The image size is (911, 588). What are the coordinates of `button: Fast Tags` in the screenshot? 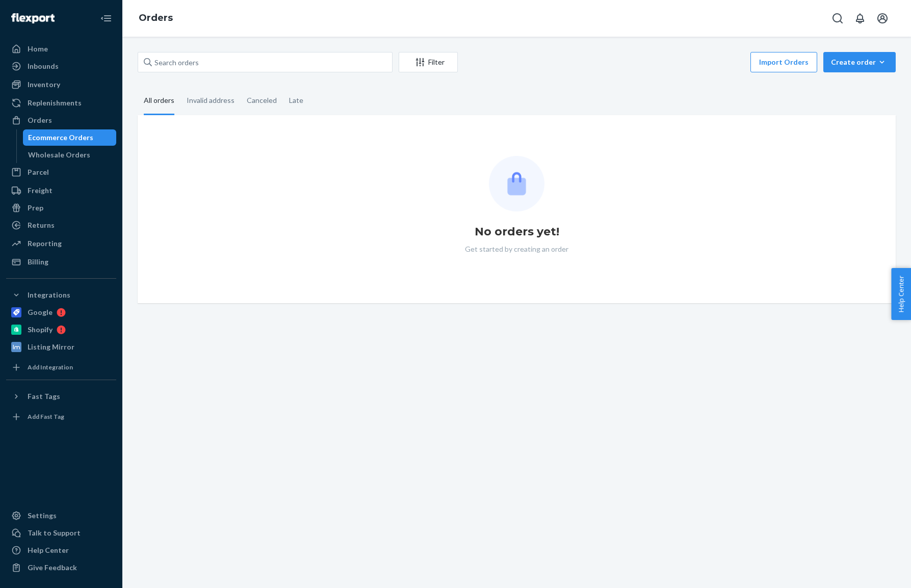 It's located at (61, 396).